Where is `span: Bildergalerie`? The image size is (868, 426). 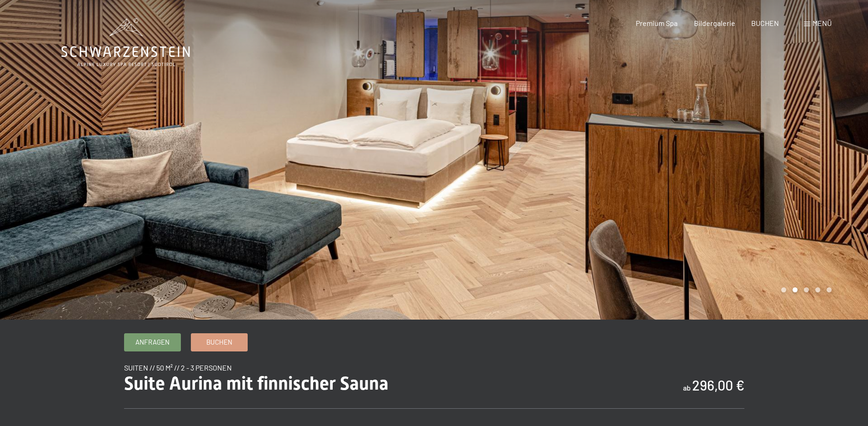
span: Bildergalerie is located at coordinates (714, 23).